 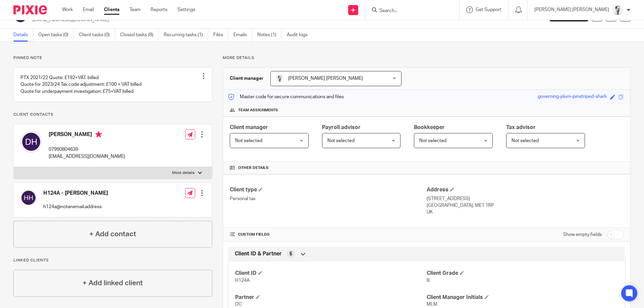 I want to click on div: governing-plum-pinstriped-shark, so click(x=572, y=97).